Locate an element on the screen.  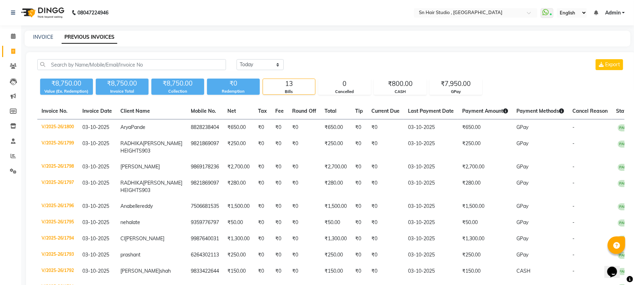
td: V/2025-26/1794 is located at coordinates (58, 239).